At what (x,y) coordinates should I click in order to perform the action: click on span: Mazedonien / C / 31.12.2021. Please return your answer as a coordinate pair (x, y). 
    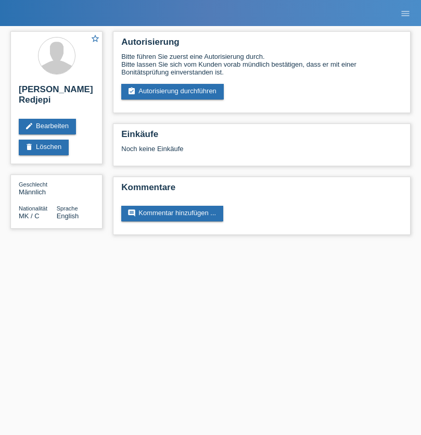
    Looking at the image, I should click on (29, 215).